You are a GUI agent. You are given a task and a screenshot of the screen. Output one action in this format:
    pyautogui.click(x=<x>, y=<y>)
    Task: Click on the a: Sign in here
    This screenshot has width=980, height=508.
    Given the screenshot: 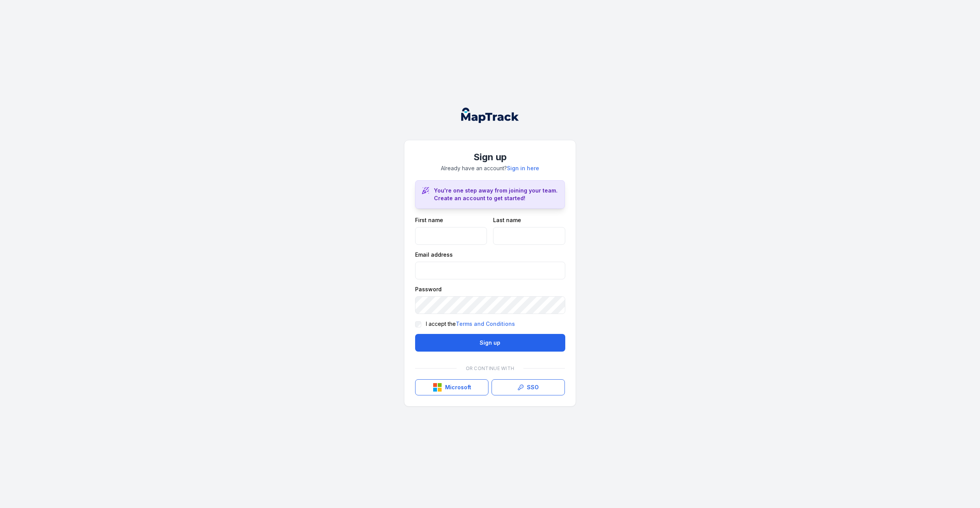 What is the action you would take?
    pyautogui.click(x=523, y=168)
    